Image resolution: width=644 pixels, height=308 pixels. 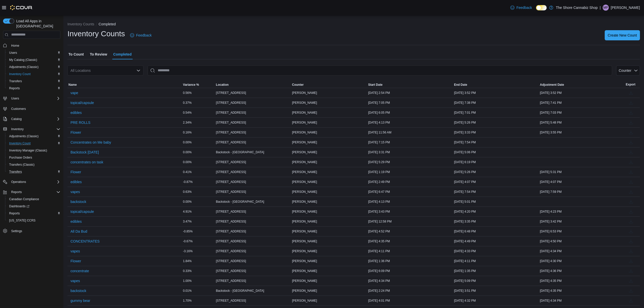 What do you see at coordinates (33, 74) in the screenshot?
I see `button: Inventory Count` at bounding box center [33, 74].